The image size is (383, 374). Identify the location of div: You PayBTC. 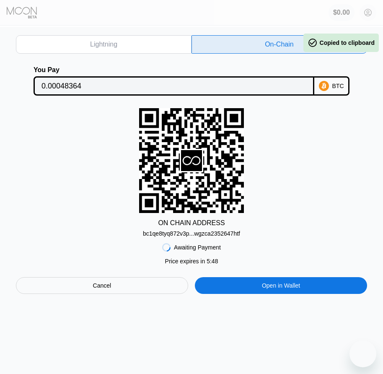
(192, 81).